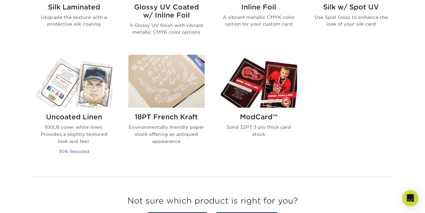  I want to click on img: Uncoated Linen Trading Cards, so click(74, 81).